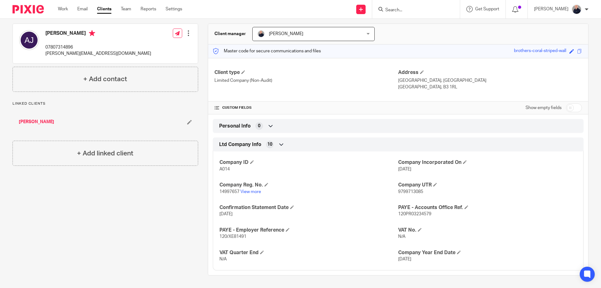 This screenshot has width=601, height=288. What do you see at coordinates (229, 192) in the screenshot?
I see `span: 14997657` at bounding box center [229, 192].